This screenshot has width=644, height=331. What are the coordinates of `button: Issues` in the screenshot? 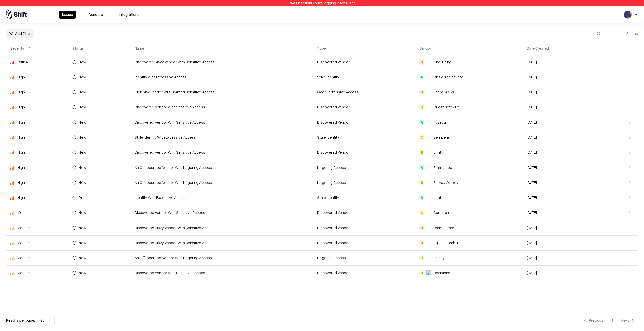 It's located at (67, 15).